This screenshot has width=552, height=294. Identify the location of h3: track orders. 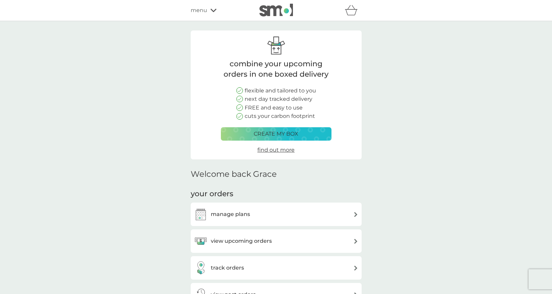
(227, 268).